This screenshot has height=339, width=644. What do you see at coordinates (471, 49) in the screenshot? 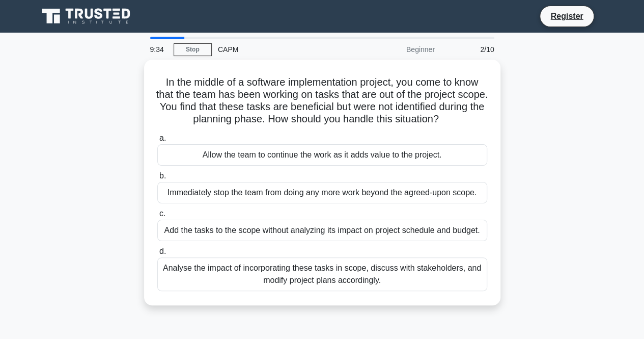
I see `div: 2/10` at bounding box center [471, 49].